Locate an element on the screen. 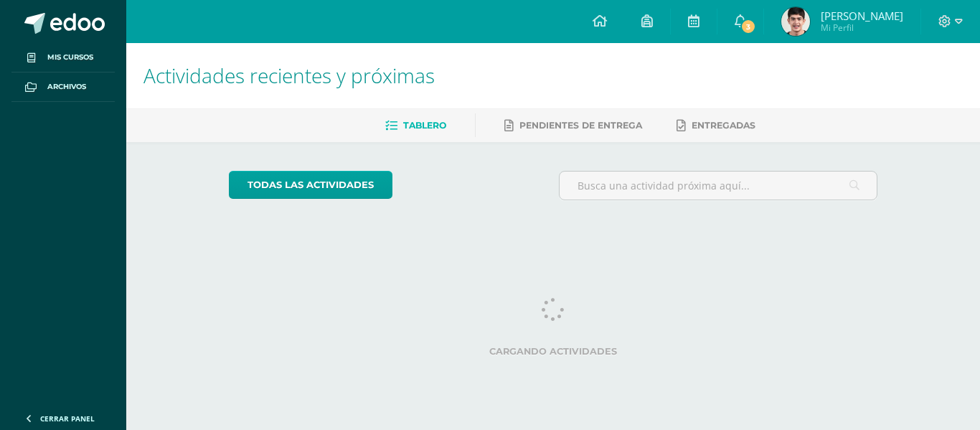 The width and height of the screenshot is (980, 430). img: 75547d3f596e18c1ce37b5546449d941.png is located at coordinates (796, 22).